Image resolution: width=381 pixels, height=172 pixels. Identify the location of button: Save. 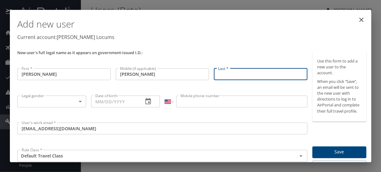
(339, 152).